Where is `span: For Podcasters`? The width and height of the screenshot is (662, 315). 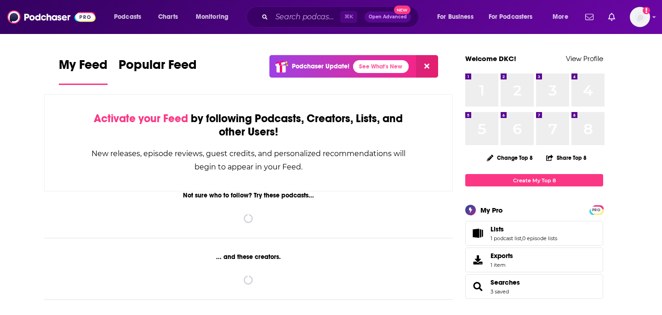 span: For Podcasters is located at coordinates (510, 17).